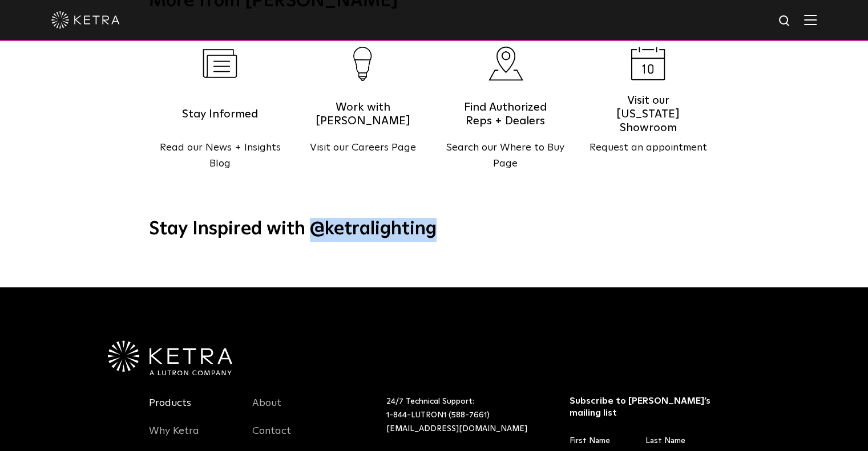 Image resolution: width=868 pixels, height=451 pixels. What do you see at coordinates (362, 64) in the screenshot?
I see `img: career-icon` at bounding box center [362, 64].